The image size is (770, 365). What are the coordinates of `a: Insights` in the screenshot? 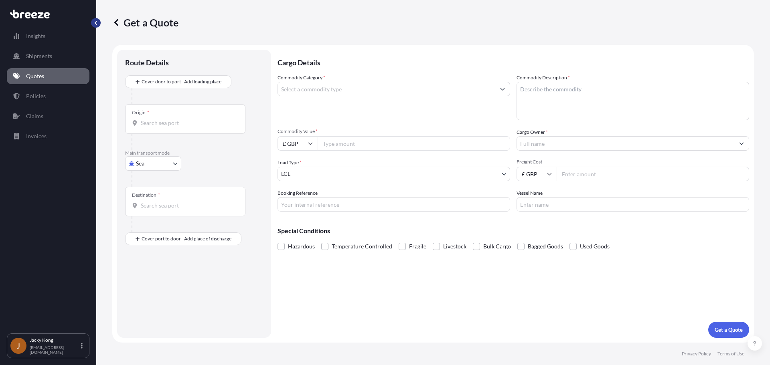 It's located at (48, 36).